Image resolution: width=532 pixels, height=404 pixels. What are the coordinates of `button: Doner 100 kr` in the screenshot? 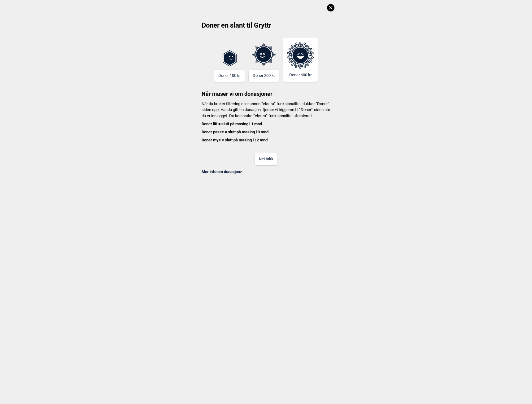 It's located at (230, 76).